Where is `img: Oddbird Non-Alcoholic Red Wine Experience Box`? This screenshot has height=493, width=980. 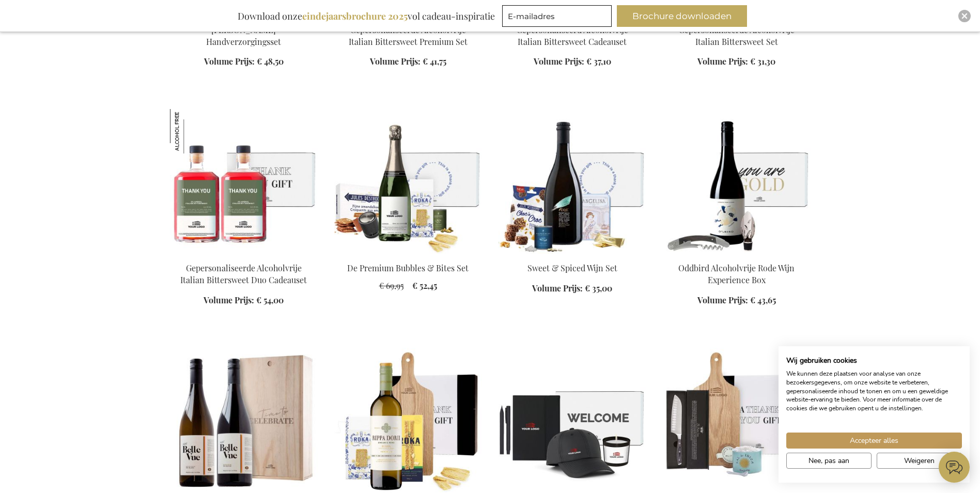 img: Oddbird Non-Alcoholic Red Wine Experience Box is located at coordinates (737, 181).